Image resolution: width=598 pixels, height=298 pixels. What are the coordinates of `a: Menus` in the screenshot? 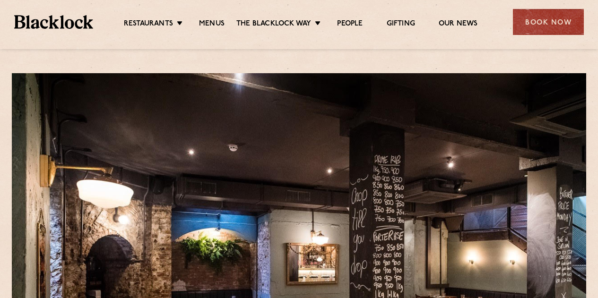 It's located at (212, 25).